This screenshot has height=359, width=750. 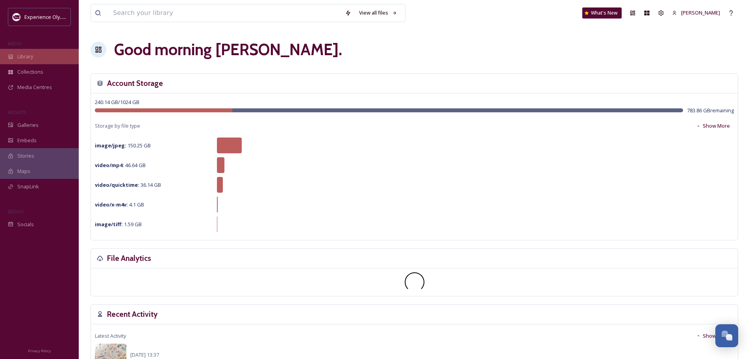 What do you see at coordinates (225, 13) in the screenshot?
I see `input: Search your library` at bounding box center [225, 13].